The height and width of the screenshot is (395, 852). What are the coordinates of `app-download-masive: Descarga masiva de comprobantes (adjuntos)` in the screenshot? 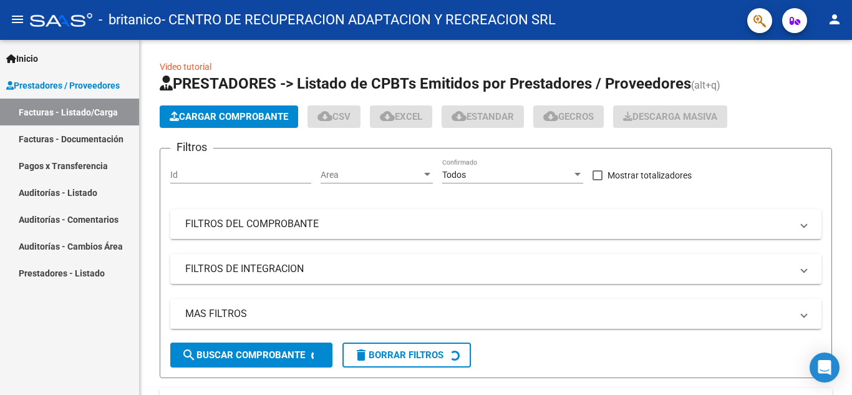 It's located at (669, 117).